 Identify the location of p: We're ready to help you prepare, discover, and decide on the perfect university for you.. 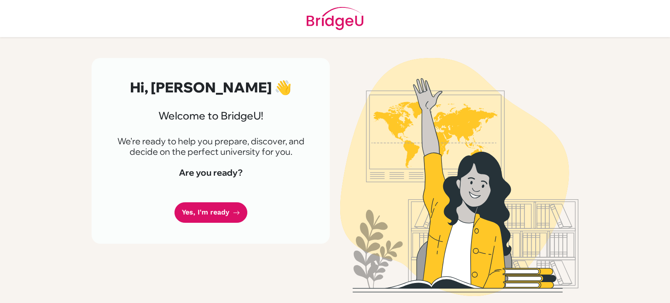
(211, 147).